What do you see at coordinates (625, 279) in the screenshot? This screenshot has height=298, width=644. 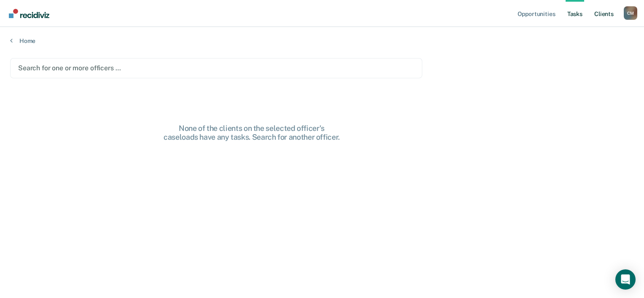 I see `div: Open Intercom Messenger` at bounding box center [625, 279].